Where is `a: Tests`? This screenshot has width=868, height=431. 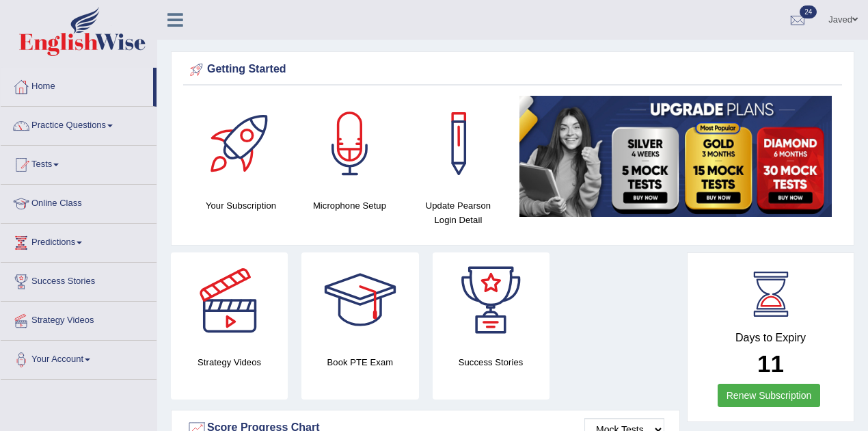
a: Tests is located at coordinates (79, 163).